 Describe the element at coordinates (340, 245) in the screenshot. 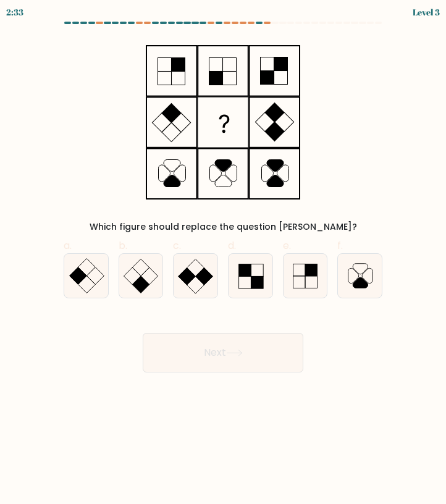

I see `span: f.` at that location.